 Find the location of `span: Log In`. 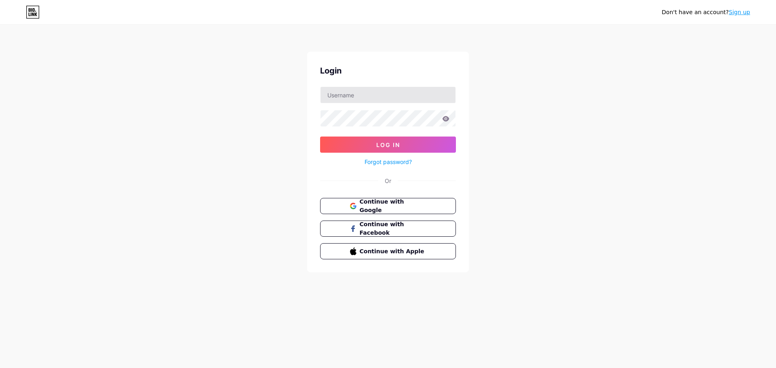

span: Log In is located at coordinates (388, 145).